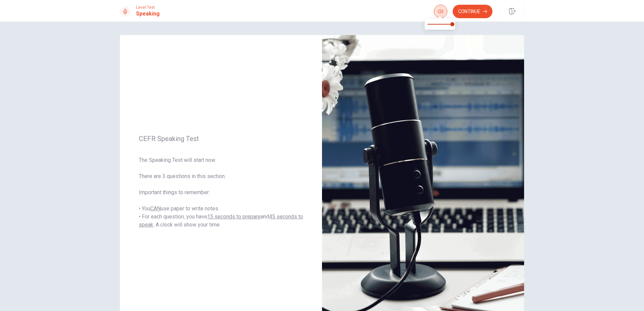 The width and height of the screenshot is (644, 311). I want to click on button: Continue, so click(473, 12).